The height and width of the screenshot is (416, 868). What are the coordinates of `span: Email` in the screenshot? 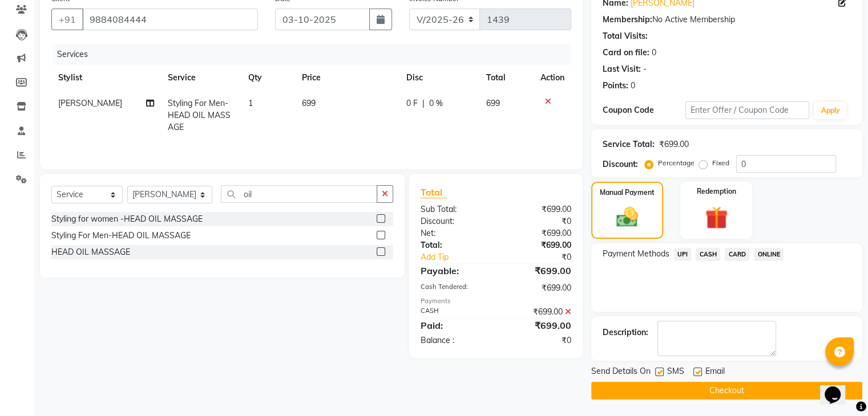 It's located at (715, 373).